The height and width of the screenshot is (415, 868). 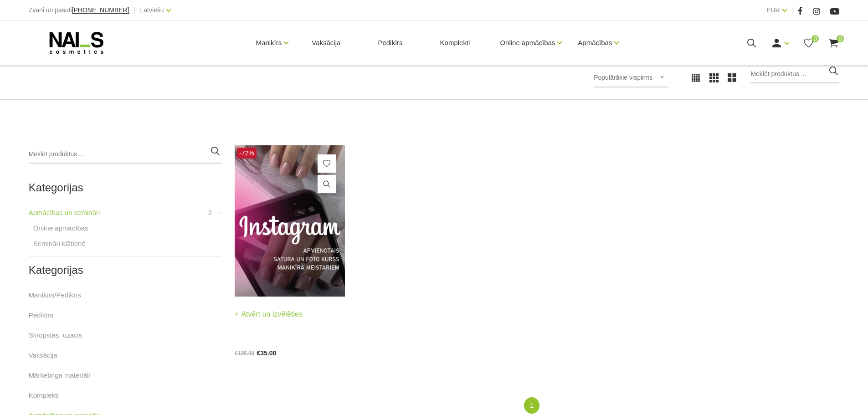 What do you see at coordinates (152, 10) in the screenshot?
I see `a: Latviešu` at bounding box center [152, 10].